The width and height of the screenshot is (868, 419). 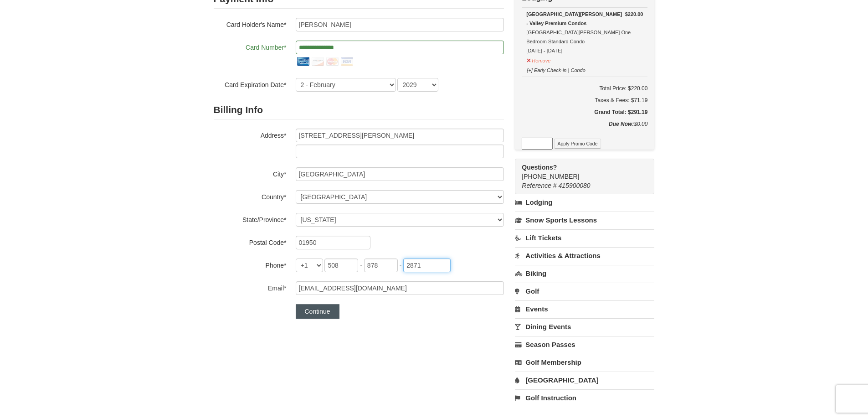 What do you see at coordinates (318, 312) in the screenshot?
I see `button: Continue` at bounding box center [318, 312].